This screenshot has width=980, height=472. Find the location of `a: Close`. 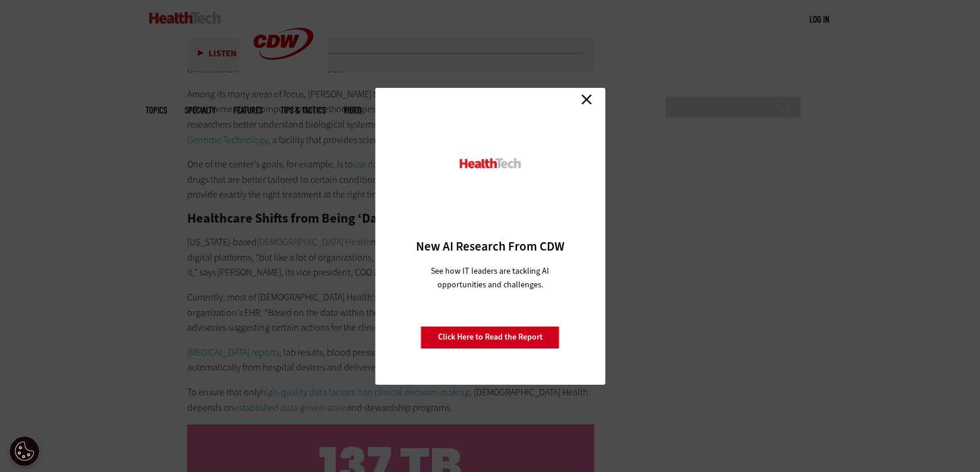

a: Close is located at coordinates (586, 100).